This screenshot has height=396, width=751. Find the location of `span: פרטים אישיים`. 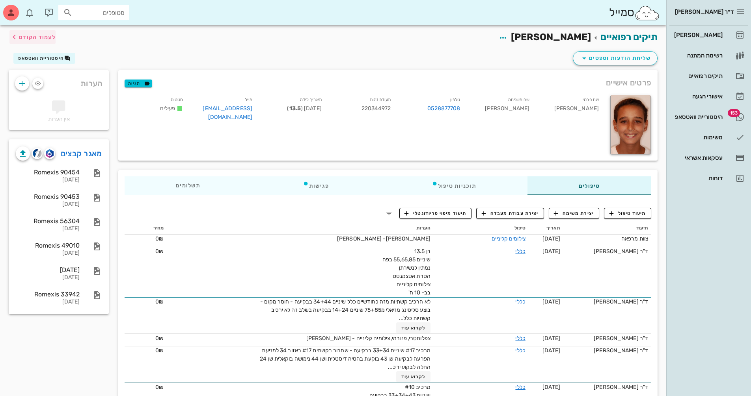

span: פרטים אישיים is located at coordinates (628, 83).